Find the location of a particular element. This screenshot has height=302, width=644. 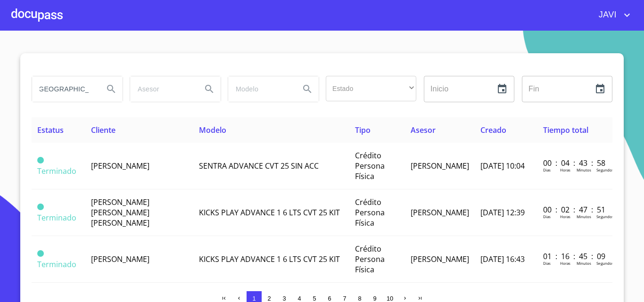

span: Modelo is located at coordinates (213, 130).